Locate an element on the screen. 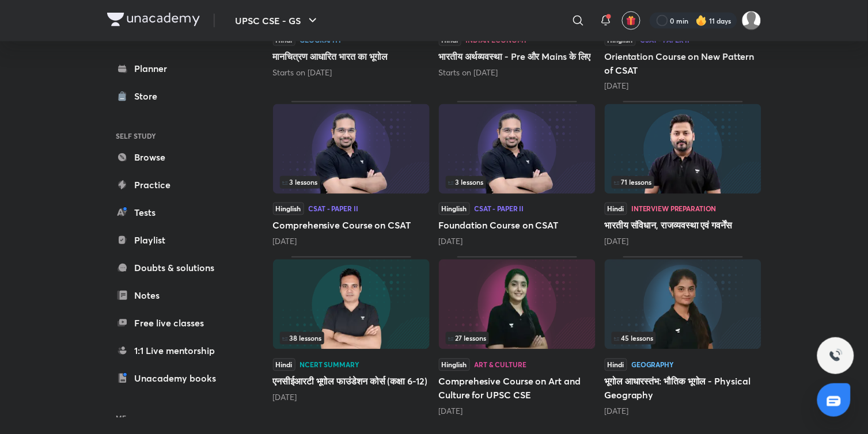 This screenshot has height=434, width=868. div: Geography is located at coordinates (653, 365).